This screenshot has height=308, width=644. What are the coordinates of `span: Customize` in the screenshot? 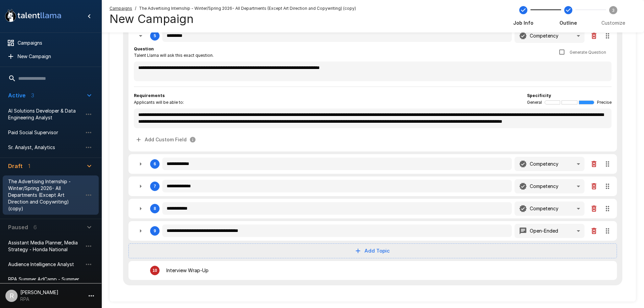 It's located at (613, 23).